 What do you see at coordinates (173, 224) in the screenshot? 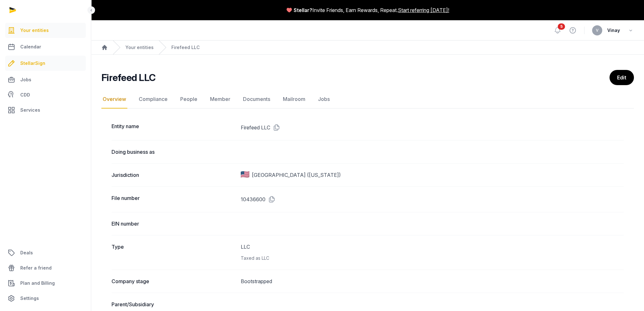
I see `dt: EIN number` at bounding box center [173, 224].